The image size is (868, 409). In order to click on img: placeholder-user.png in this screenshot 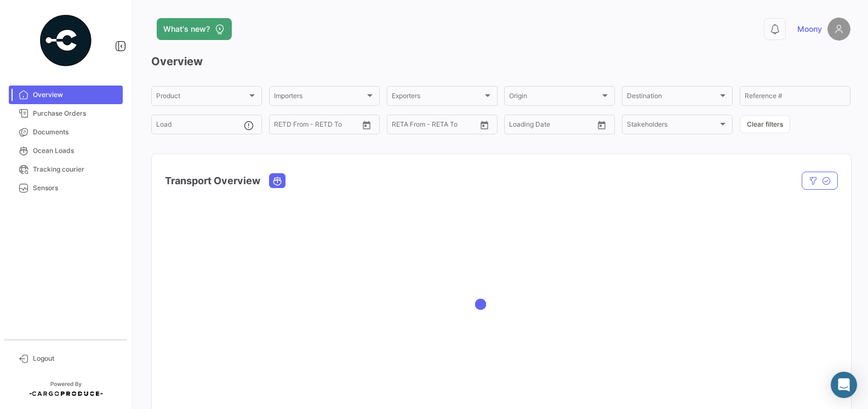, I will do `click(839, 29)`.